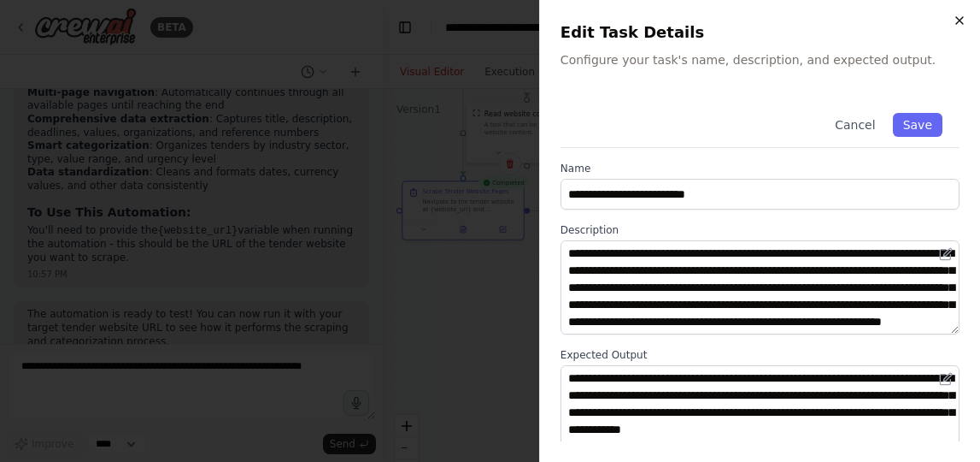 This screenshot has width=980, height=462. Describe the element at coordinates (760, 60) in the screenshot. I see `p: Configure your task's name, description, and expected output.` at that location.